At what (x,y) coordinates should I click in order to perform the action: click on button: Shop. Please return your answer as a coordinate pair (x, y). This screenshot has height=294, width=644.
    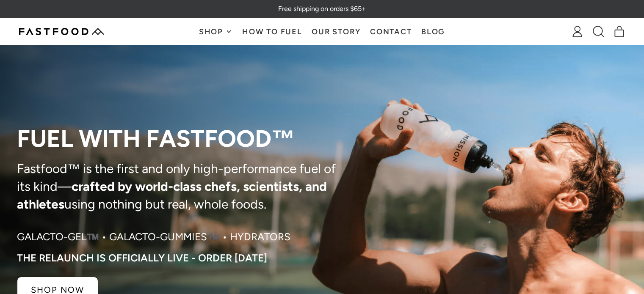
    Looking at the image, I should click on (215, 32).